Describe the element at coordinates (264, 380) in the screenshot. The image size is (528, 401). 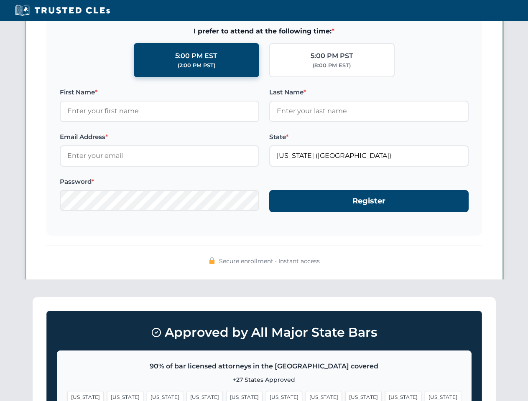
I see `p: +27 States Approved` at that location.